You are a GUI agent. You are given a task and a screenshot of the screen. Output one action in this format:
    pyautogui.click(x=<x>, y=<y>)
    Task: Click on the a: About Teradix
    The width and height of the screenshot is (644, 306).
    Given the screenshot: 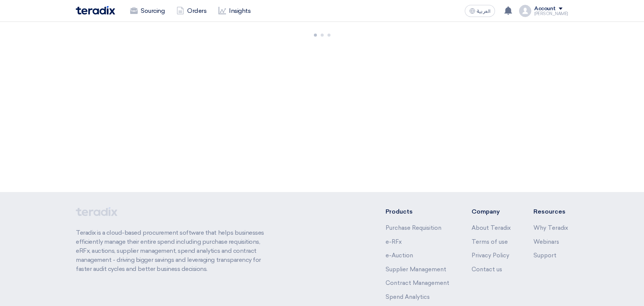 What is the action you would take?
    pyautogui.click(x=491, y=228)
    